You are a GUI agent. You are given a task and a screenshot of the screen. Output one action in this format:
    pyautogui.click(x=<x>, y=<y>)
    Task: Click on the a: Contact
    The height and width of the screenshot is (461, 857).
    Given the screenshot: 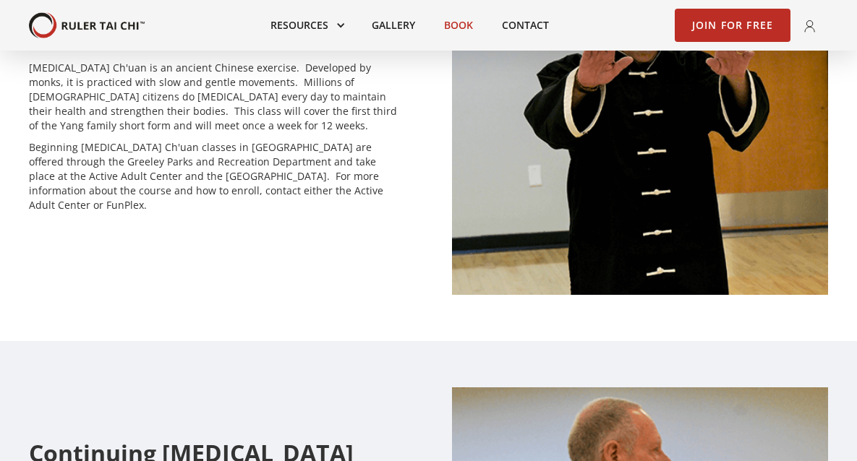 What is the action you would take?
    pyautogui.click(x=525, y=25)
    